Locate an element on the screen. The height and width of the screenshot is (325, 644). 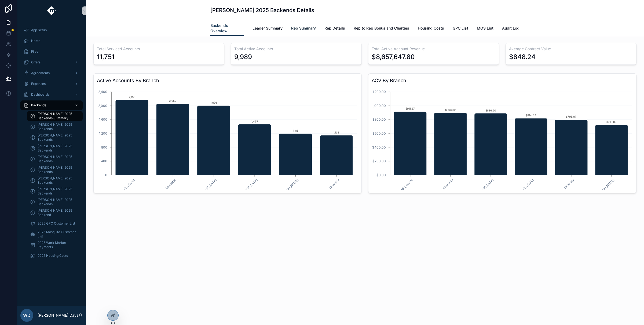
div: 9,989 is located at coordinates (243, 57).